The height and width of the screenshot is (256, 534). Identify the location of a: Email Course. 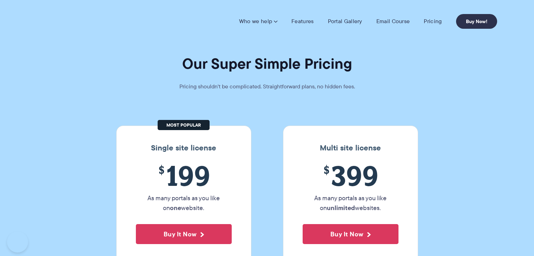
(393, 21).